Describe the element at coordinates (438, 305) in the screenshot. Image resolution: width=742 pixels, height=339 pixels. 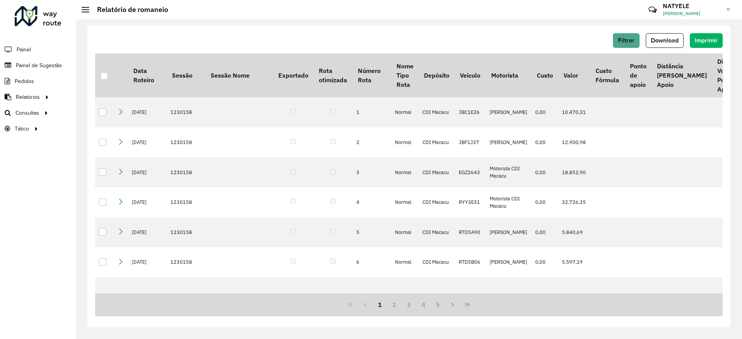
I see `button: 5` at that location.